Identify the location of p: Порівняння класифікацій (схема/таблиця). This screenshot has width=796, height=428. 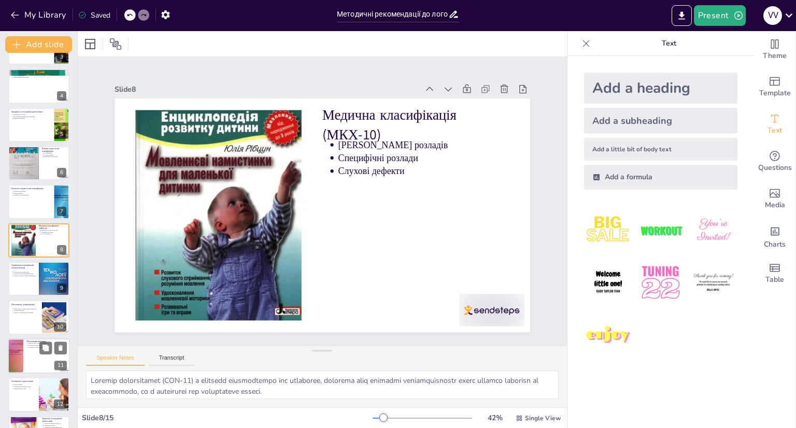
(23, 266).